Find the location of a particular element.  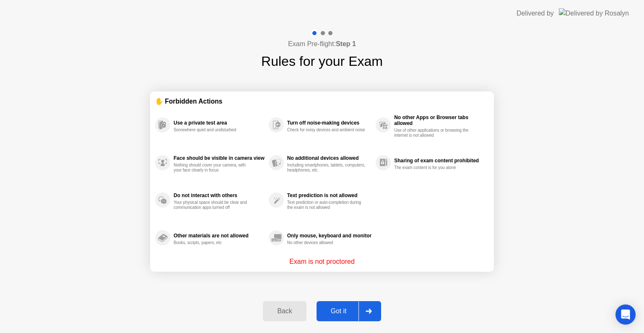

div: No other devices allowed is located at coordinates (327, 243).